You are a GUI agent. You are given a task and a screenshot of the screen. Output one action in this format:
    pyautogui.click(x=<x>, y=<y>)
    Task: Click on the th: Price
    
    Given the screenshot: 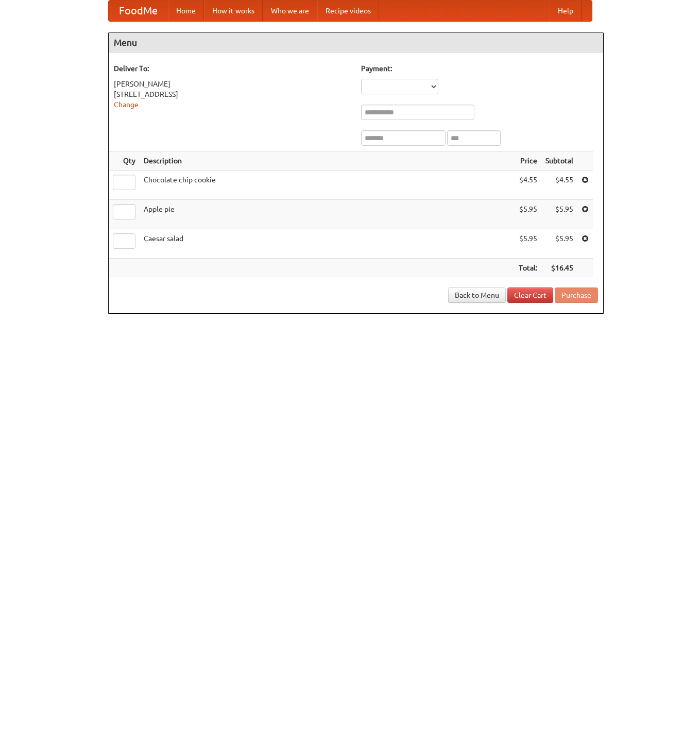 What is the action you would take?
    pyautogui.click(x=528, y=161)
    